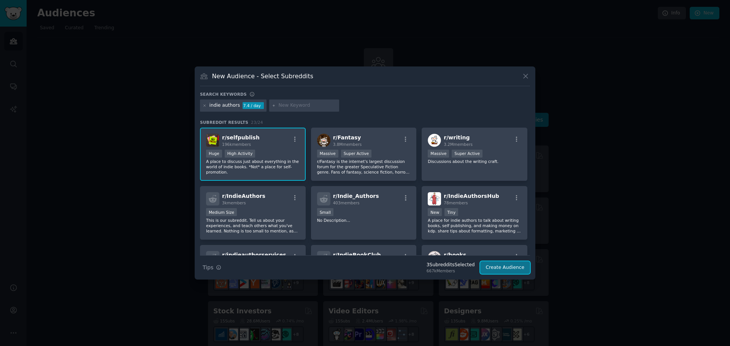  What do you see at coordinates (212, 268) in the screenshot?
I see `button: Tips` at bounding box center [212, 268].